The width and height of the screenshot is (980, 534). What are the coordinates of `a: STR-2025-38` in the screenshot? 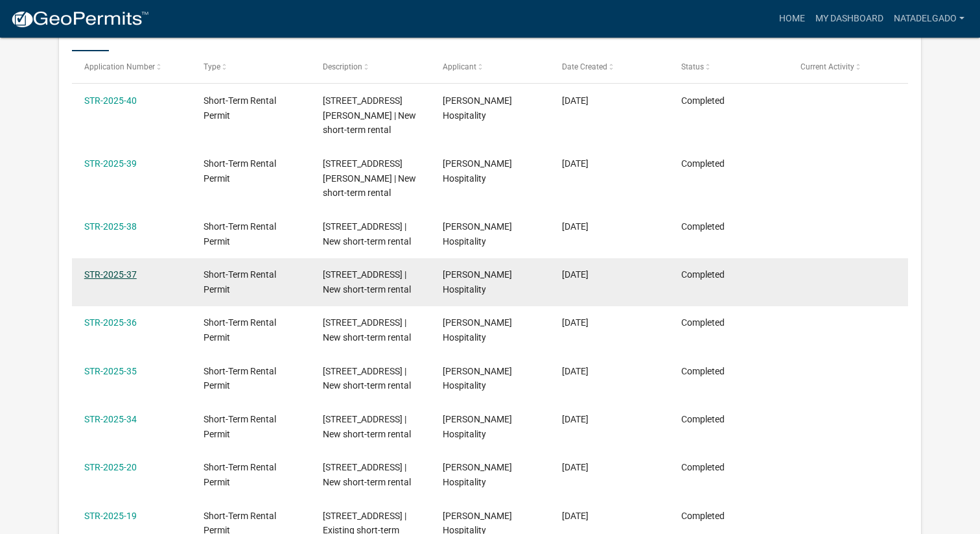 It's located at (111, 226).